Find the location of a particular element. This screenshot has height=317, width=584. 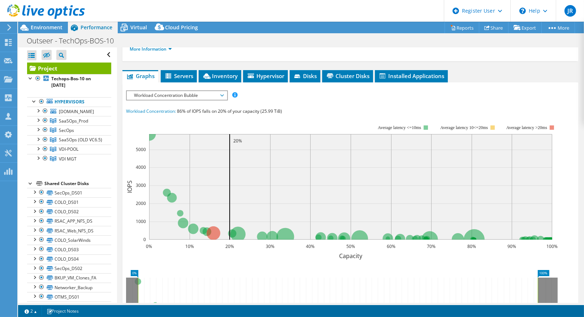

a: SaaSOps (OLD VC6.5) is located at coordinates (69, 140).